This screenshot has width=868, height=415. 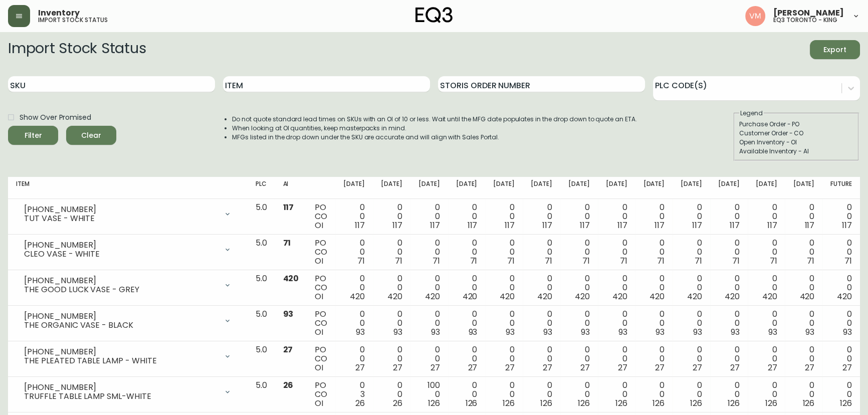 I want to click on li: MFGs listed in the drop down under the SKU are accurate and will align with Sales Portal., so click(x=435, y=137).